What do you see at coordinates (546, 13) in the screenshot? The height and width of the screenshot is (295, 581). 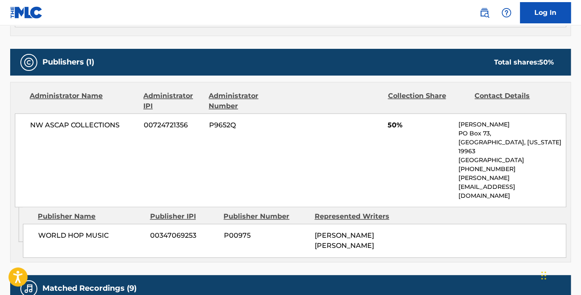 I see `a: Log In` at bounding box center [546, 13].